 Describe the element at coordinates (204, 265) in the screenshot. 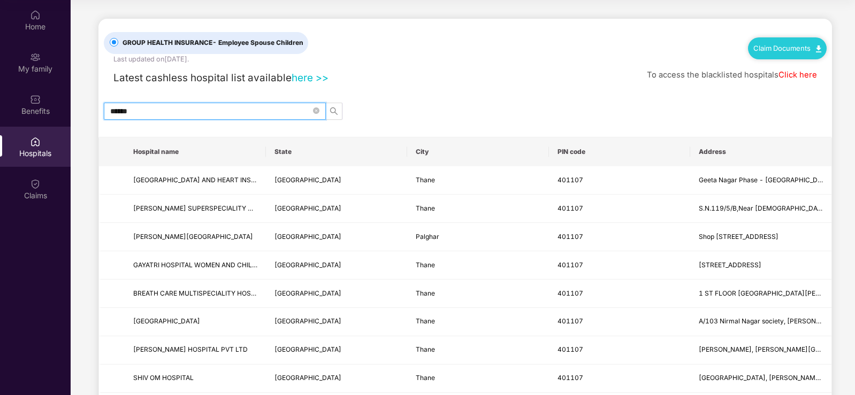

I see `span: GAYATRI HOSPITAL WOMEN AND CHILD CARE` at that location.